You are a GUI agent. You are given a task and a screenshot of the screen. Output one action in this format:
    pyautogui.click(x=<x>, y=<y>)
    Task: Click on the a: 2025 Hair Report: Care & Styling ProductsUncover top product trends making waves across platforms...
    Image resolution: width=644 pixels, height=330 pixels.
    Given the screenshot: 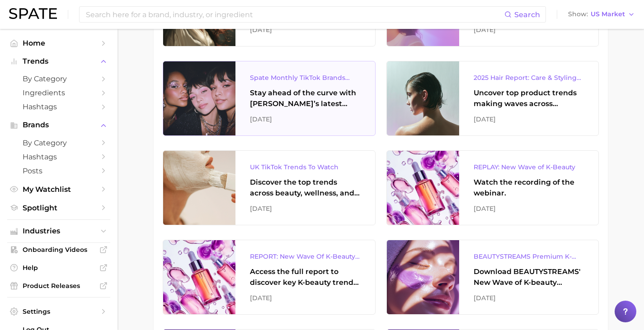 What is the action you would take?
    pyautogui.click(x=492, y=99)
    